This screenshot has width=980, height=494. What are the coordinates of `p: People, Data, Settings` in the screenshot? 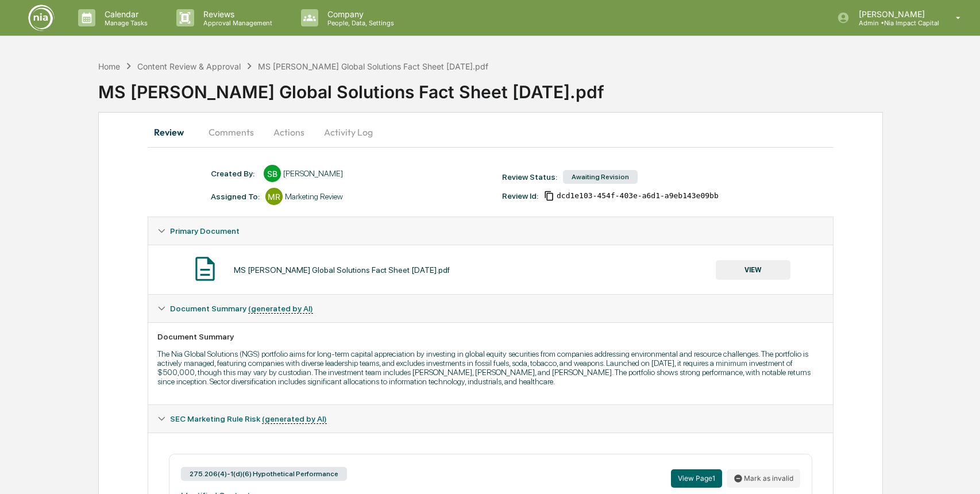 It's located at (359, 23).